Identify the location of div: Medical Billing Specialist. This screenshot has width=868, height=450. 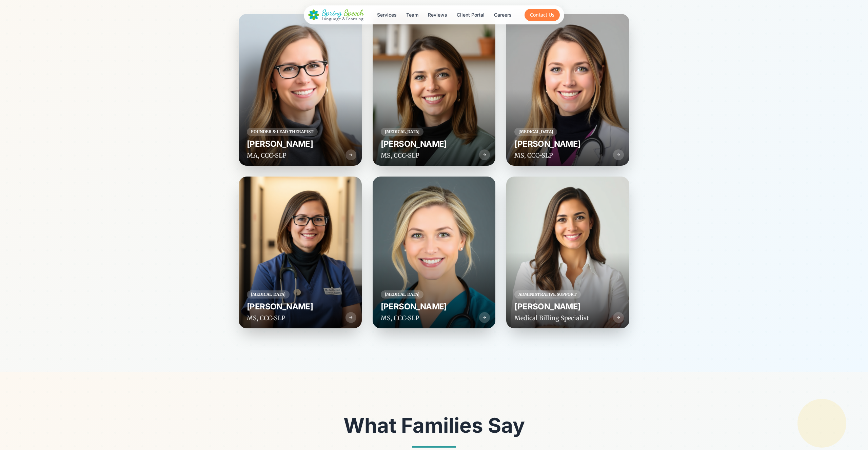
(552, 318).